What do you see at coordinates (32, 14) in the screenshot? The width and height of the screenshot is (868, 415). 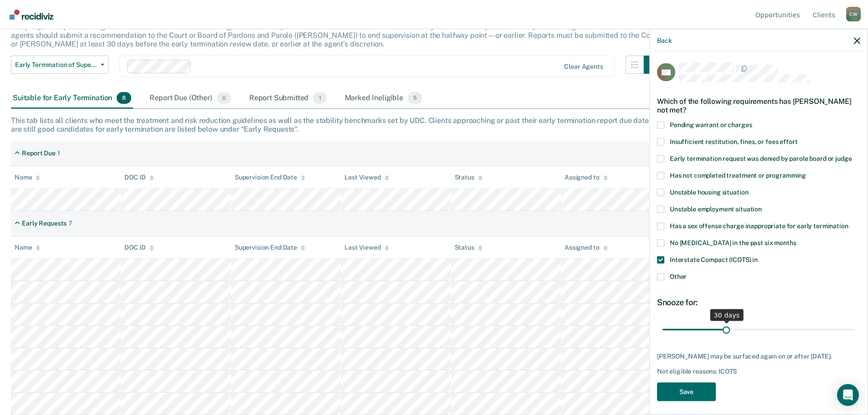 I see `img: Recidiviz` at bounding box center [32, 14].